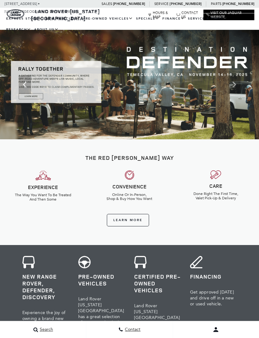 The image size is (259, 338). What do you see at coordinates (43, 187) in the screenshot?
I see `strong: EXPERIENCE` at bounding box center [43, 187].